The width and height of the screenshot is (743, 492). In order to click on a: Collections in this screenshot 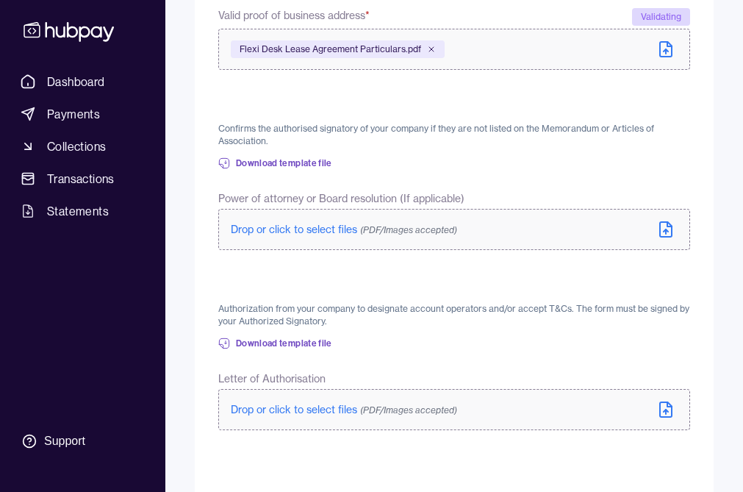, I will do `click(82, 146)`.